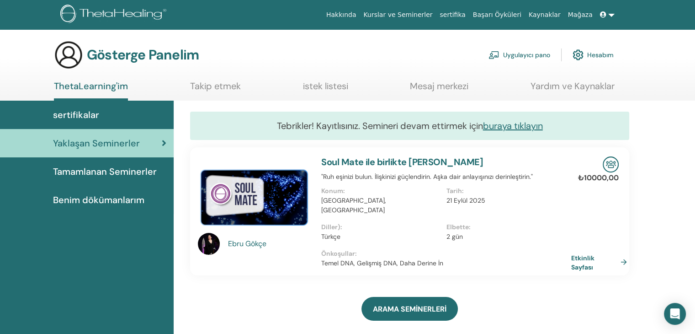 Image resolution: width=695 pixels, height=334 pixels. I want to click on font: Türkçe, so click(331, 236).